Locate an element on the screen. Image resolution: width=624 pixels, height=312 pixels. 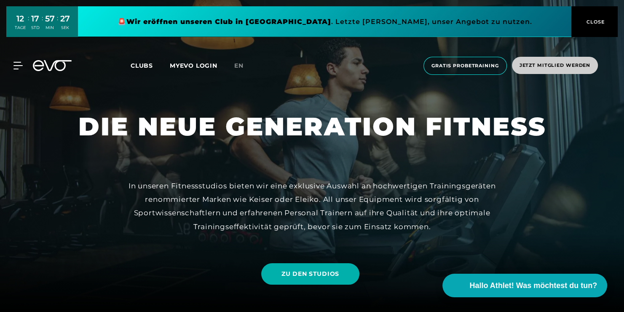
span: en is located at coordinates (239, 66).